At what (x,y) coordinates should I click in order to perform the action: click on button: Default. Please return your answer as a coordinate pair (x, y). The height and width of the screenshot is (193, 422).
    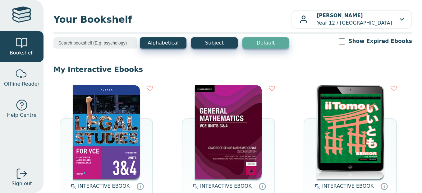
    Looking at the image, I should click on (266, 43).